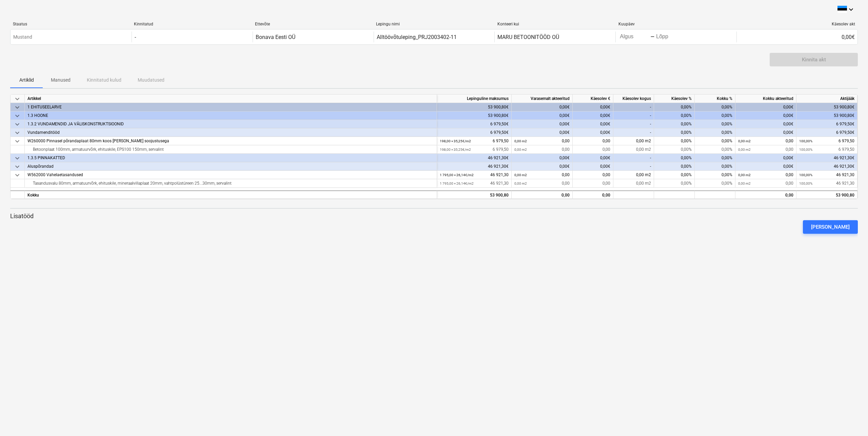 This screenshot has height=436, width=868. I want to click on div: Käesolev %, so click(675, 99).